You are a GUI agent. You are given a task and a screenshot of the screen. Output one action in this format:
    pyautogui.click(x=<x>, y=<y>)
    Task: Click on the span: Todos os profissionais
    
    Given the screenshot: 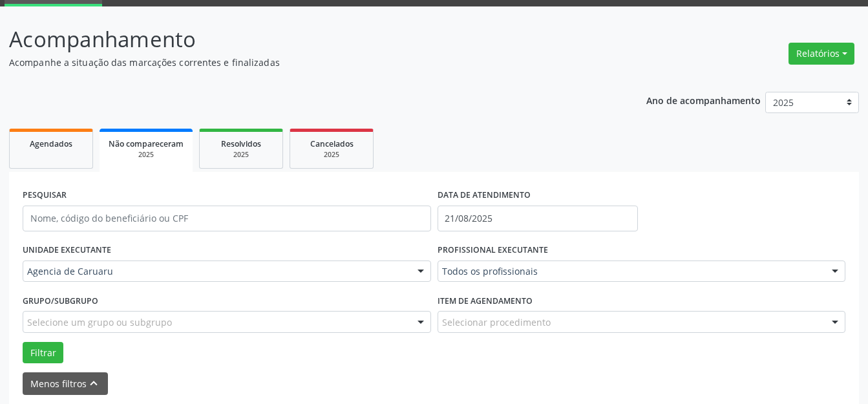 What is the action you would take?
    pyautogui.click(x=630, y=272)
    